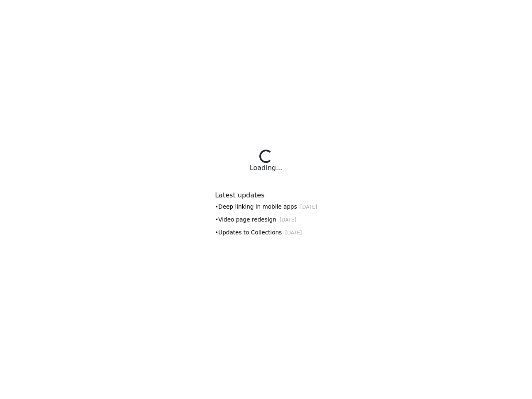 Image resolution: width=532 pixels, height=399 pixels. What do you see at coordinates (266, 168) in the screenshot?
I see `div: Loading...` at bounding box center [266, 168].